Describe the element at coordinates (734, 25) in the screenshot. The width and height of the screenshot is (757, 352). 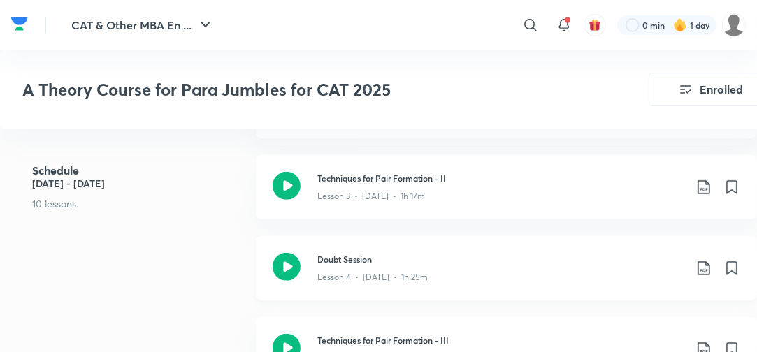
I see `img: Srinjoy Niyogi` at that location.